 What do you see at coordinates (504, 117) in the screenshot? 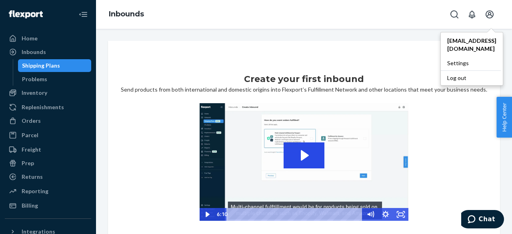
I see `button: Help Center` at bounding box center [504, 117].